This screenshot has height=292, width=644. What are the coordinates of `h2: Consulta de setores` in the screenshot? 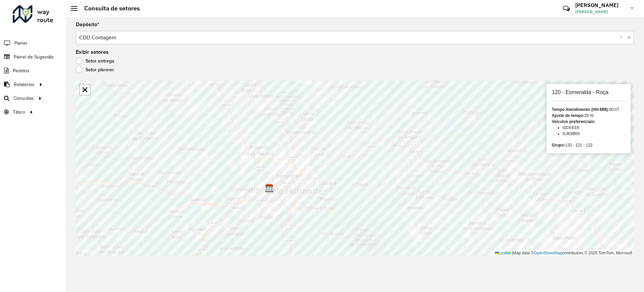 It's located at (109, 8).